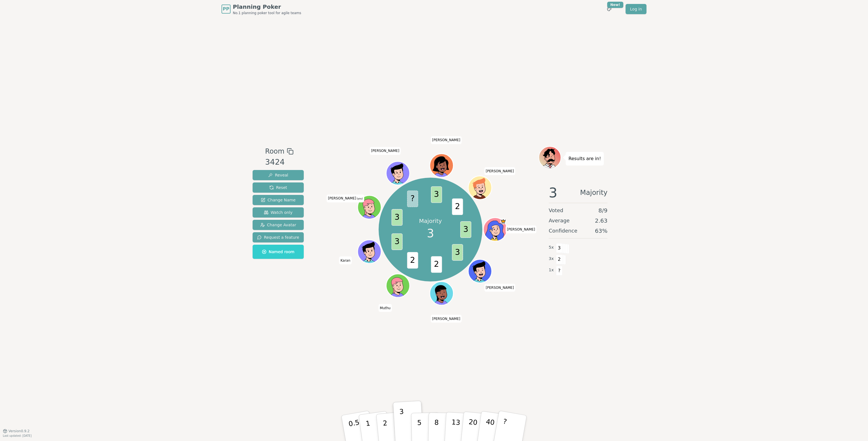 The width and height of the screenshot is (868, 441). I want to click on button: Named room, so click(278, 251).